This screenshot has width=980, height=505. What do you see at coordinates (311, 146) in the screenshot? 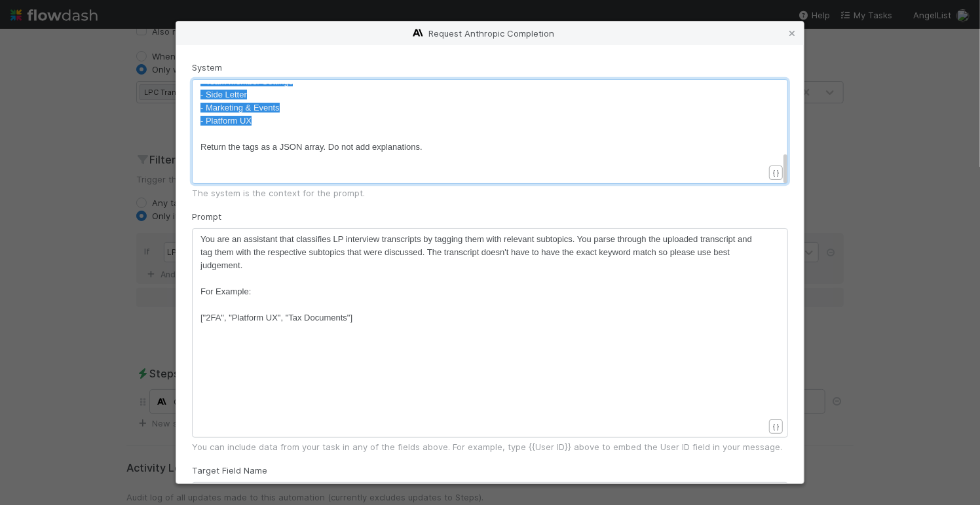
I see `span: Return the tags as a JSON array. Do not add explanations.` at bounding box center [311, 146].